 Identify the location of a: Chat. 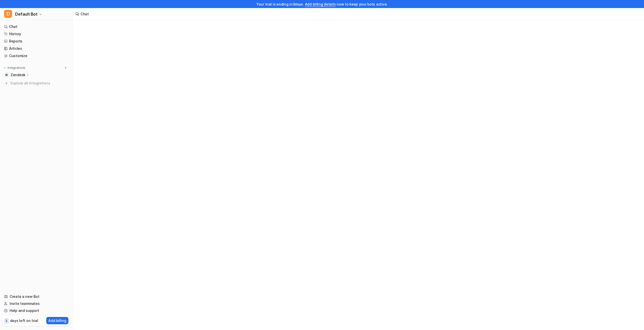
(36, 27).